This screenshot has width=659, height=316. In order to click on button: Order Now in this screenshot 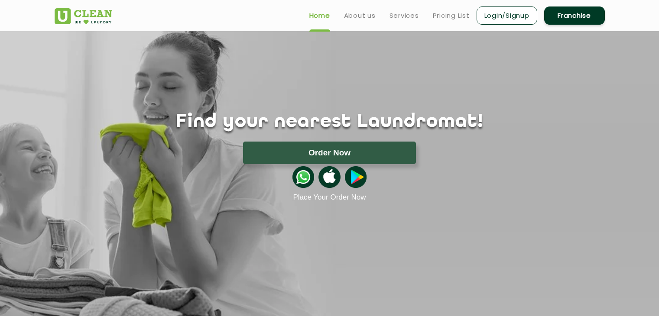, I will do `click(329, 153)`.